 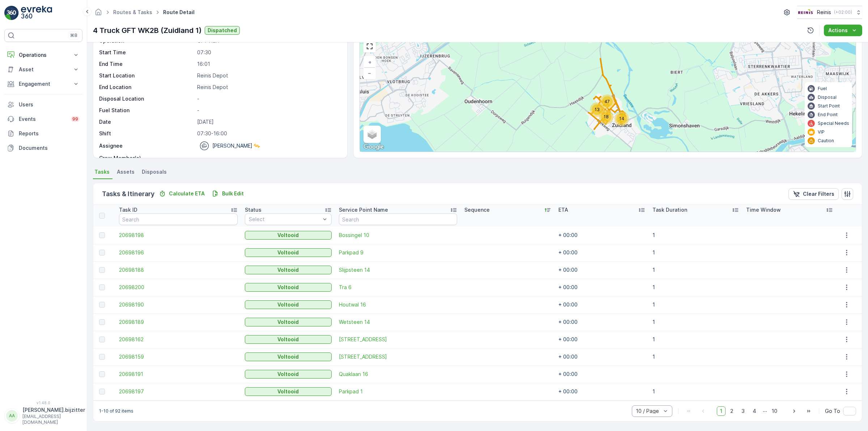 I want to click on span: Slijpsteen 14, so click(x=398, y=270).